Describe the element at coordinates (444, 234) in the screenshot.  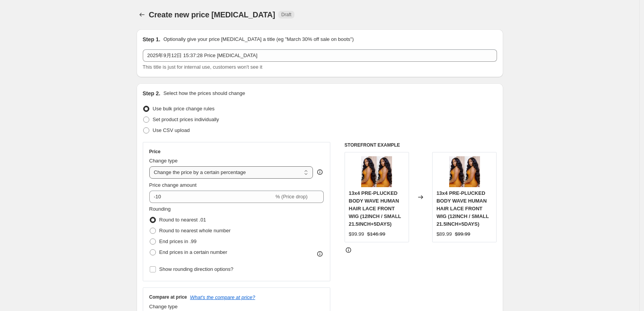
I see `div: $89.99` at that location.